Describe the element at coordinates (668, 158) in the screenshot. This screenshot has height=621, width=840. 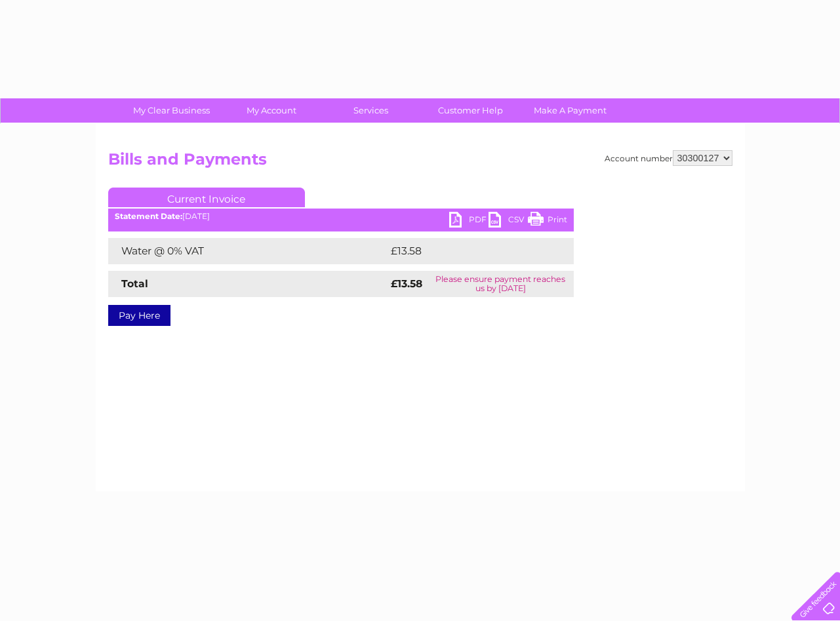
I see `div: Account number` at that location.